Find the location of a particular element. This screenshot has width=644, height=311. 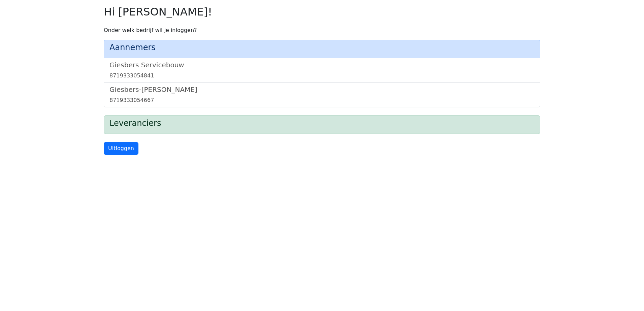

div: 8719333054841 is located at coordinates (322, 76).